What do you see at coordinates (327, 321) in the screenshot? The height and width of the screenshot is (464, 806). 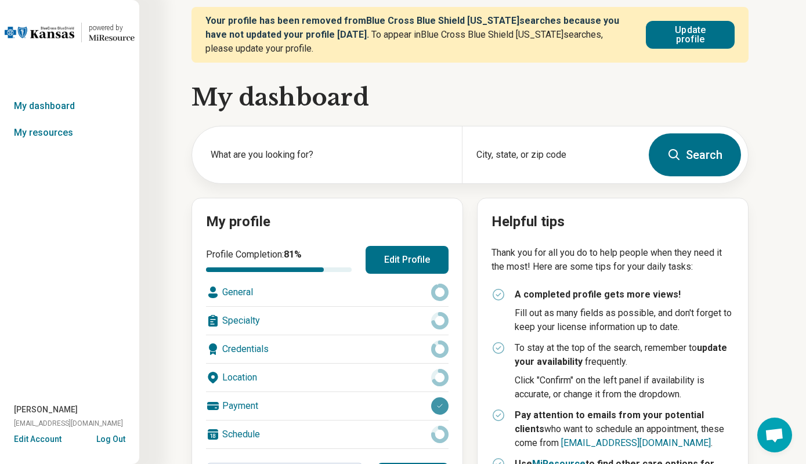 I see `div: Specialty` at bounding box center [327, 321].